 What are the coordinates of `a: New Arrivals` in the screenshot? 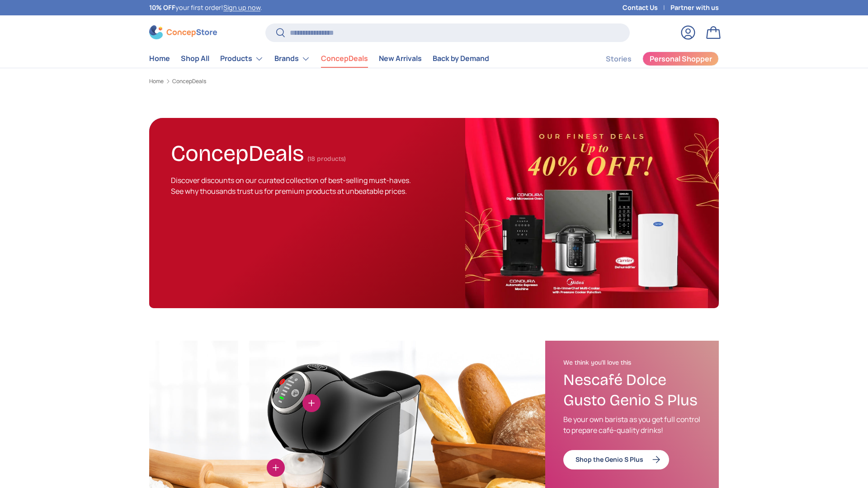 It's located at (400, 58).